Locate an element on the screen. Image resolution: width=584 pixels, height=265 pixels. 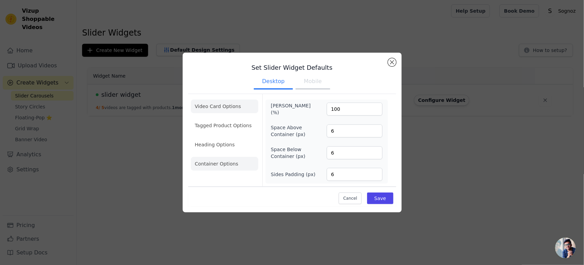
label: Space Above Container (px) is located at coordinates (289, 131).